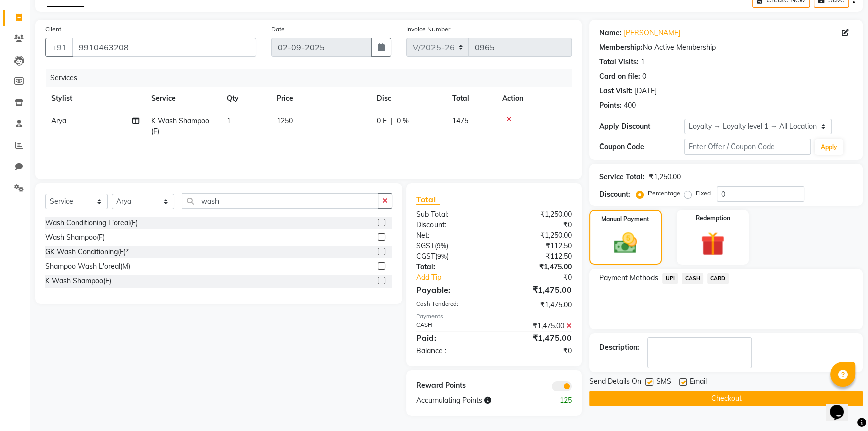 Image resolution: width=868 pixels, height=431 pixels. I want to click on th: Total, so click(471, 98).